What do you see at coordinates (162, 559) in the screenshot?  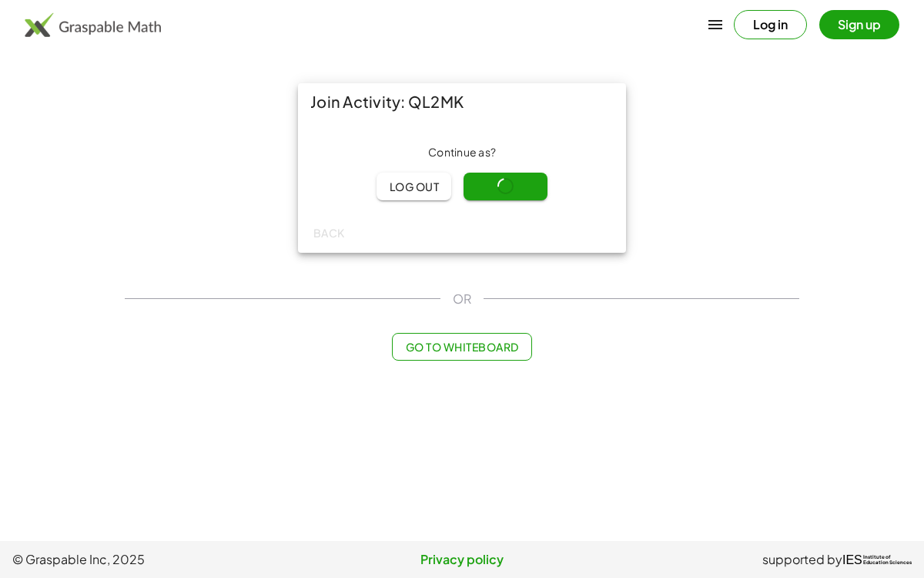 I see `span: © Graspable Inc, 2025` at bounding box center [162, 559].